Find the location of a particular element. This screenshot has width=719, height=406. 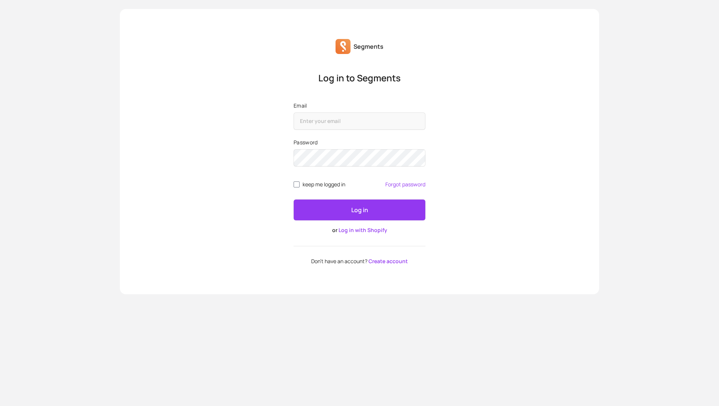

label: Email is located at coordinates (359, 106).